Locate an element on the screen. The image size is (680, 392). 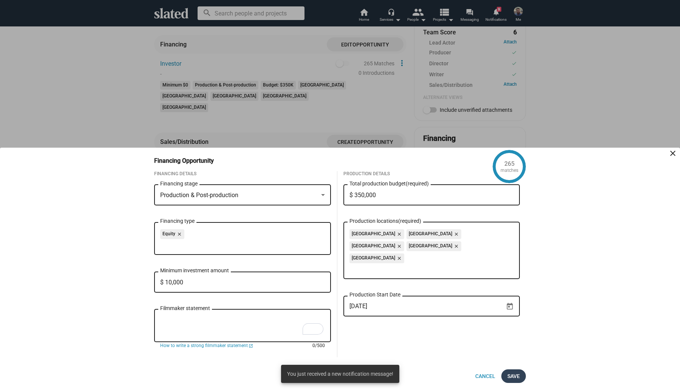
span: Save is located at coordinates (513, 376).